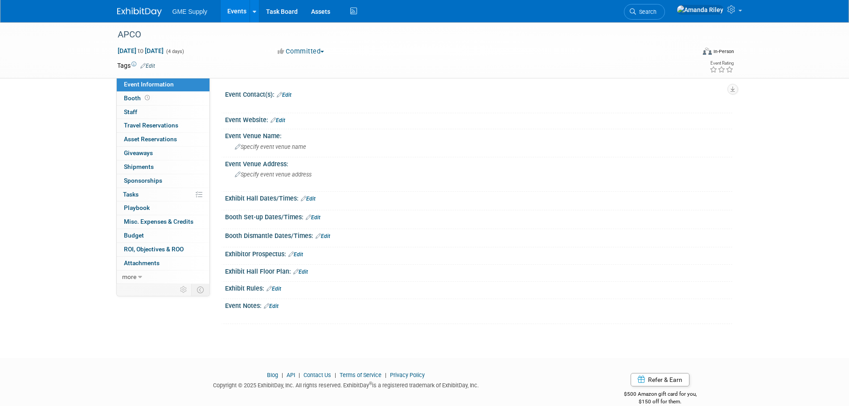 Image resolution: width=849 pixels, height=406 pixels. Describe the element at coordinates (646, 12) in the screenshot. I see `span: Search` at that location.